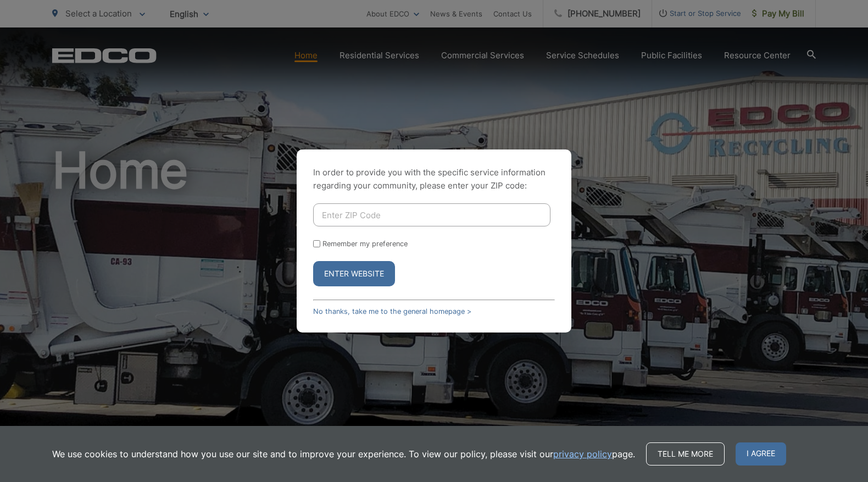 The height and width of the screenshot is (482, 868). What do you see at coordinates (760, 454) in the screenshot?
I see `span: I agree` at bounding box center [760, 454].